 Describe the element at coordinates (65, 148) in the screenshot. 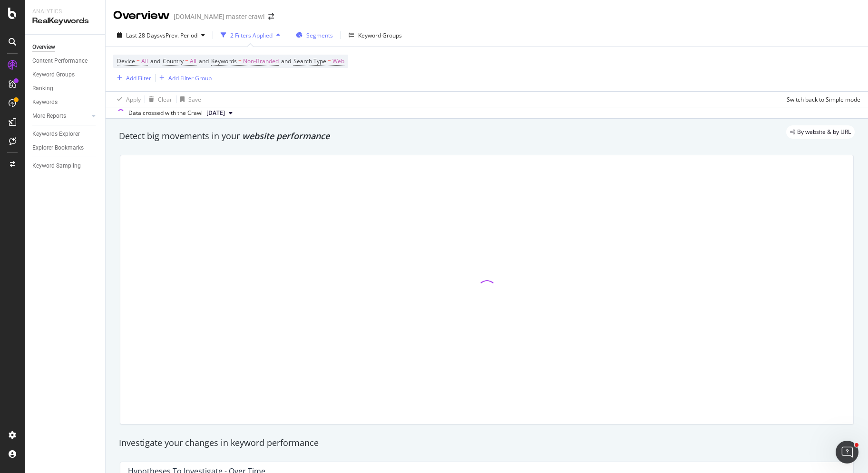

I see `a: Explorer Bookmarks` at that location.